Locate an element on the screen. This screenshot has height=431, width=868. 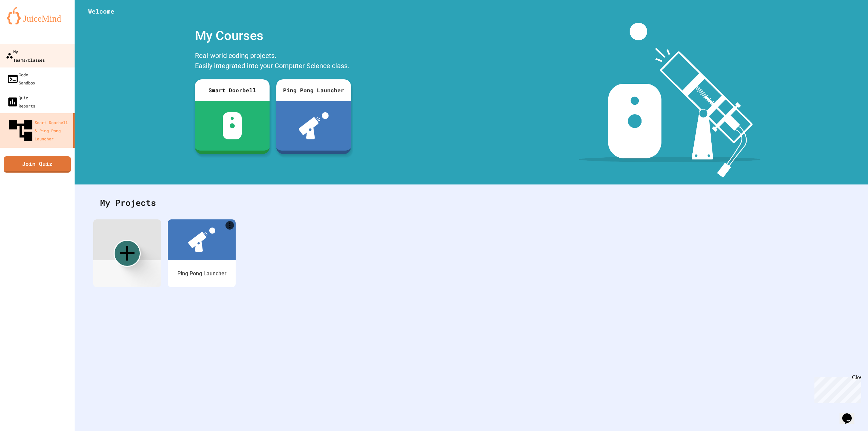
div: My Projects is located at coordinates (471, 202).